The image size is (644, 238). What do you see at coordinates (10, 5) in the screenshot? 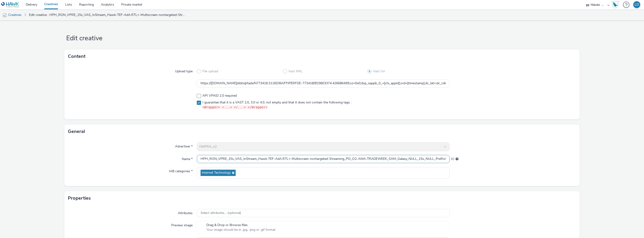
I see `img: undefined Logo` at bounding box center [10, 5].